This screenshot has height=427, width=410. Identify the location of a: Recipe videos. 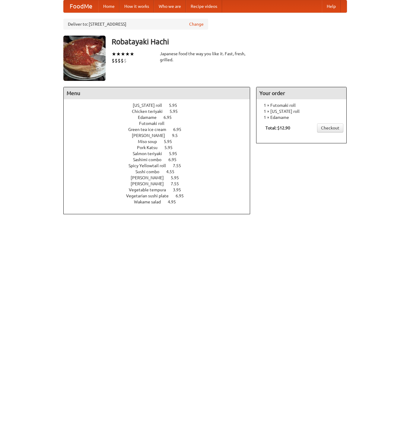
(204, 6).